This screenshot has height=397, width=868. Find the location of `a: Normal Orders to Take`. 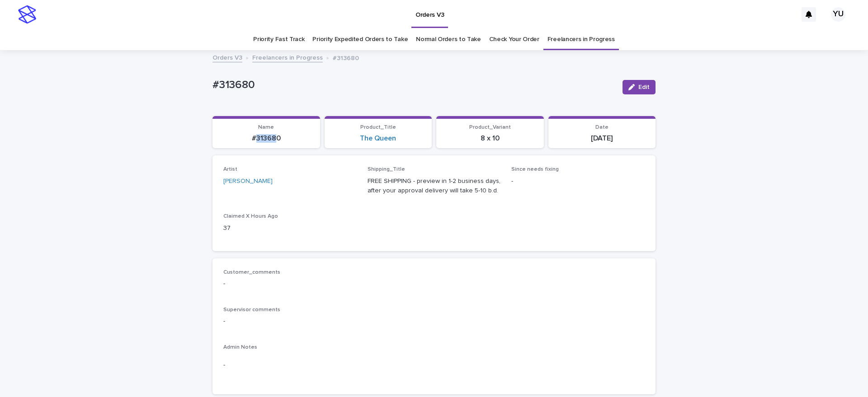

a: Normal Orders to Take is located at coordinates (448, 39).